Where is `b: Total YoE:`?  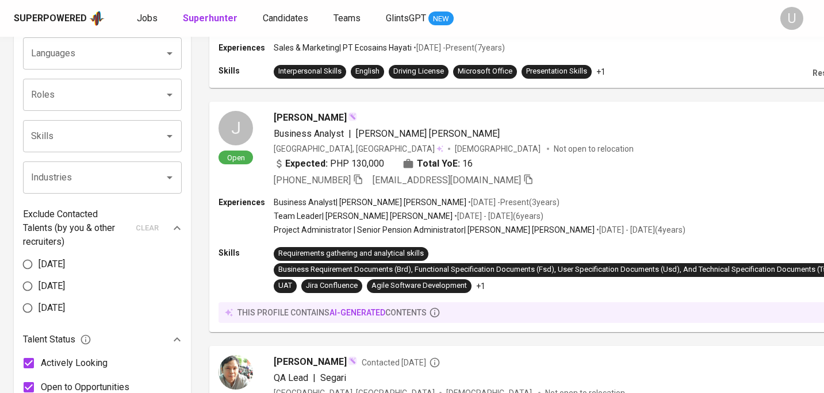
b: Total YoE: is located at coordinates (438, 164).